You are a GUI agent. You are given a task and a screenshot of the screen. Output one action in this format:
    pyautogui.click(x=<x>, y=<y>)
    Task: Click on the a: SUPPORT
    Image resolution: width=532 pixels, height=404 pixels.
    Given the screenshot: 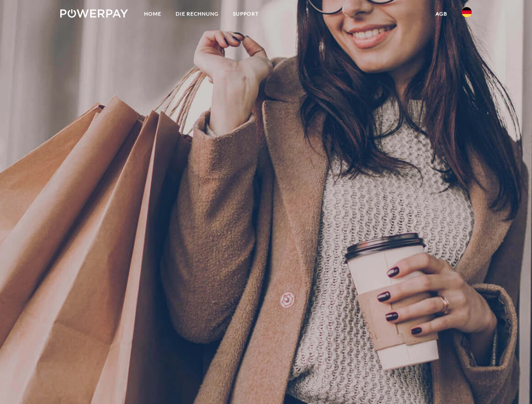 What is the action you would take?
    pyautogui.click(x=246, y=14)
    